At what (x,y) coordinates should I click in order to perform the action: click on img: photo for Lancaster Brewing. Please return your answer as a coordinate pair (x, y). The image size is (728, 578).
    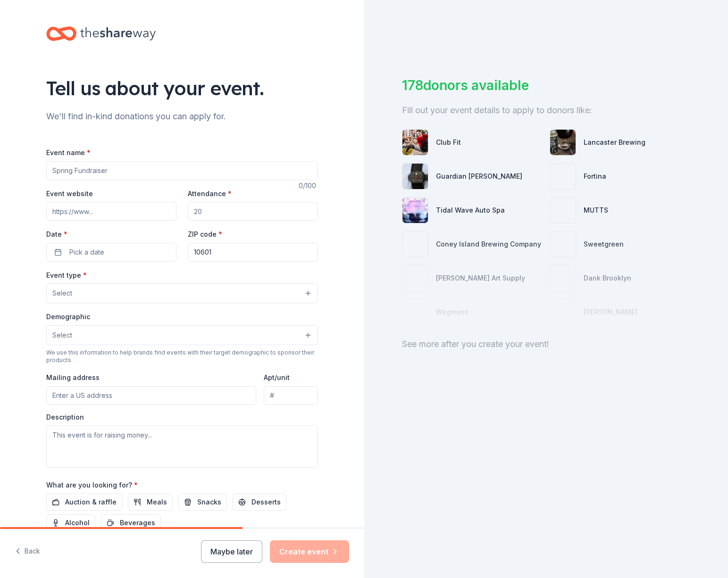
    Looking at the image, I should click on (563, 142).